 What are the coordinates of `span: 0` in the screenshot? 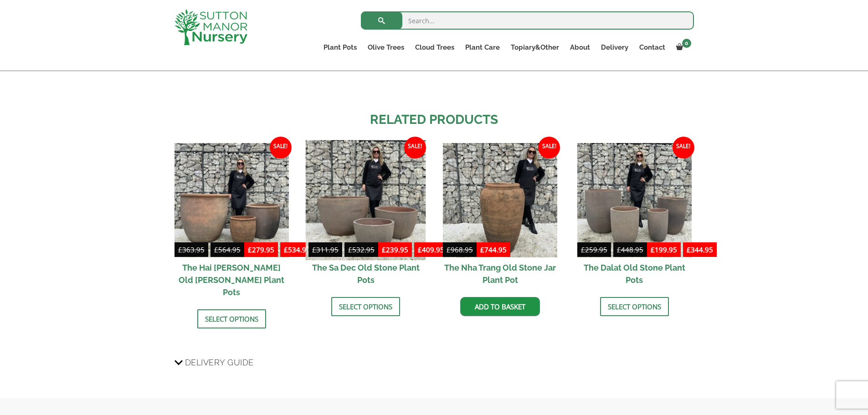 It's located at (686, 43).